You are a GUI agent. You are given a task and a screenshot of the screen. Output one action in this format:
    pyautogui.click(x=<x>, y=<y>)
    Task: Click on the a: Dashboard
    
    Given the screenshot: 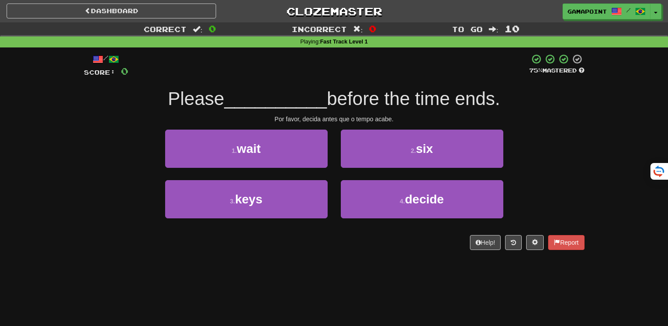 What is the action you would take?
    pyautogui.click(x=111, y=11)
    